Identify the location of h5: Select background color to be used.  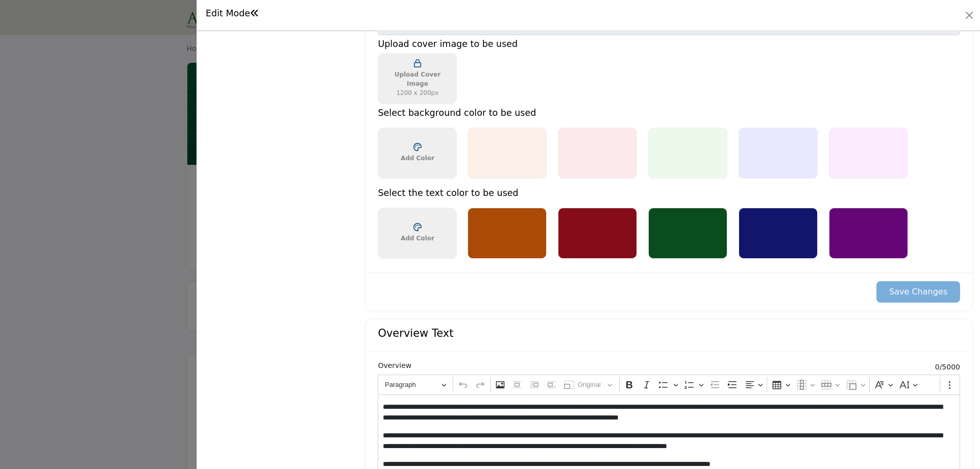
(668, 113).